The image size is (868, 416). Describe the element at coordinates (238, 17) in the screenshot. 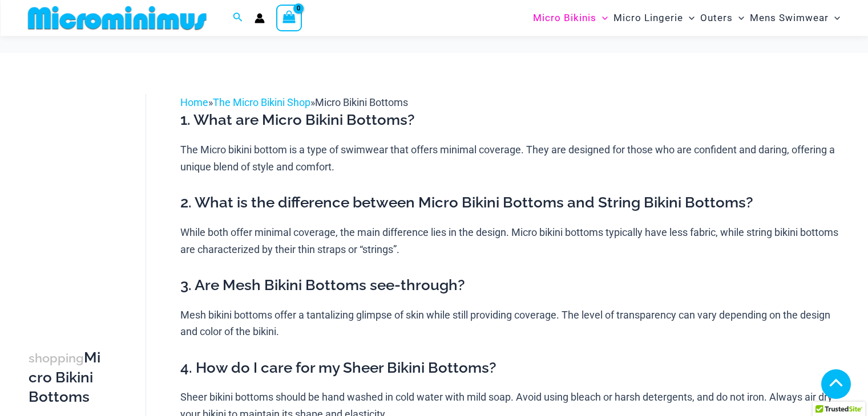

I see `a: Search icon link` at that location.